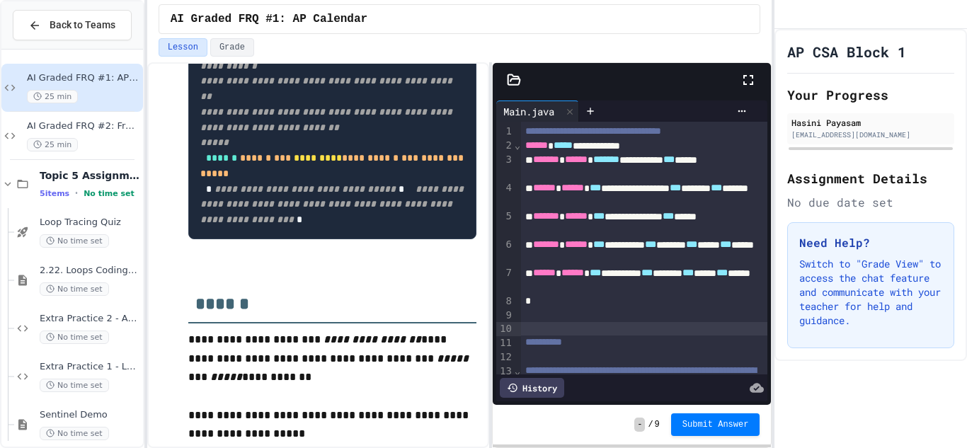 Image resolution: width=967 pixels, height=448 pixels. Describe the element at coordinates (505, 224) in the screenshot. I see `div: 5` at that location.